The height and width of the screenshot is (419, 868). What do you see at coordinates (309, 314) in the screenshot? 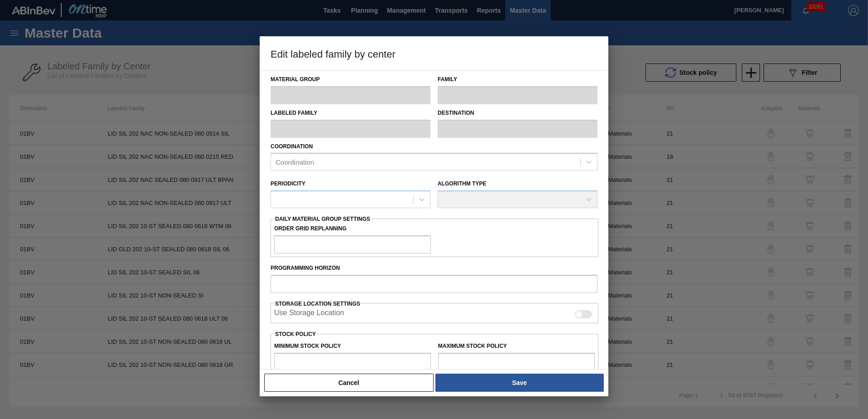
I see `label: When enabled, the system will display stocks from different storage locations.` at bounding box center [309, 314].